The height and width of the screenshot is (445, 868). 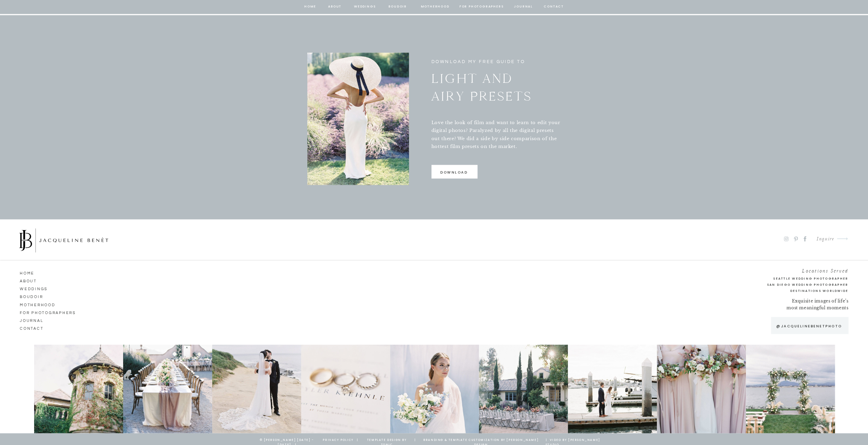 What do you see at coordinates (454, 174) in the screenshot?
I see `p: download` at bounding box center [454, 174].